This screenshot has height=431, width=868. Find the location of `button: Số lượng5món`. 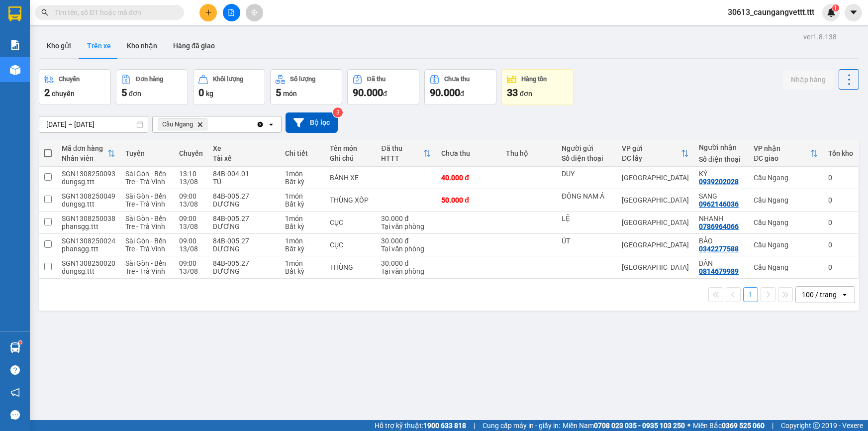

button: Số lượng5món is located at coordinates (307, 87).